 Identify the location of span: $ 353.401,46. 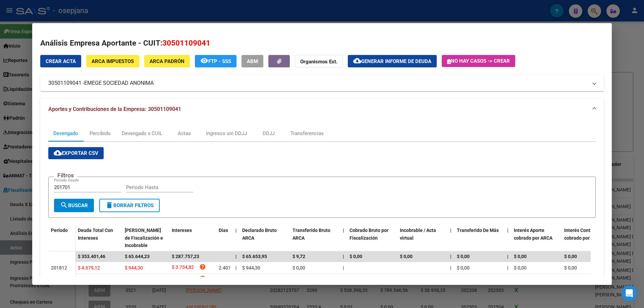
(92, 256).